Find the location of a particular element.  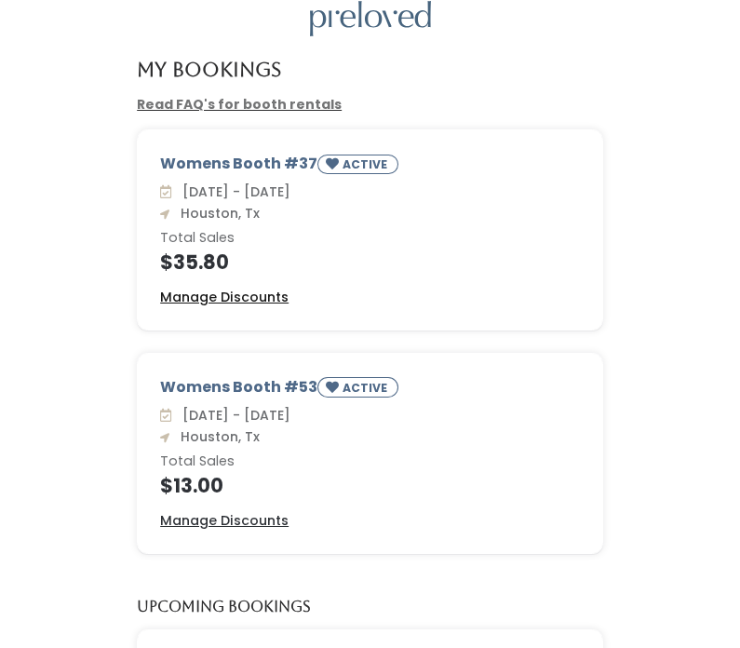

div: Womens Booth #37 is located at coordinates (369, 167).